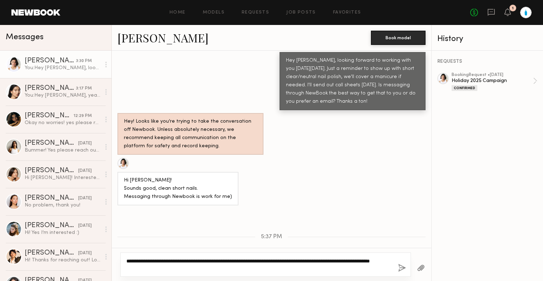 This screenshot has width=543, height=281. I want to click on div: No problem, thank you!, so click(62, 205).